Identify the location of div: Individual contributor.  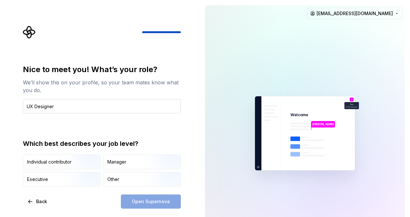
(49, 162).